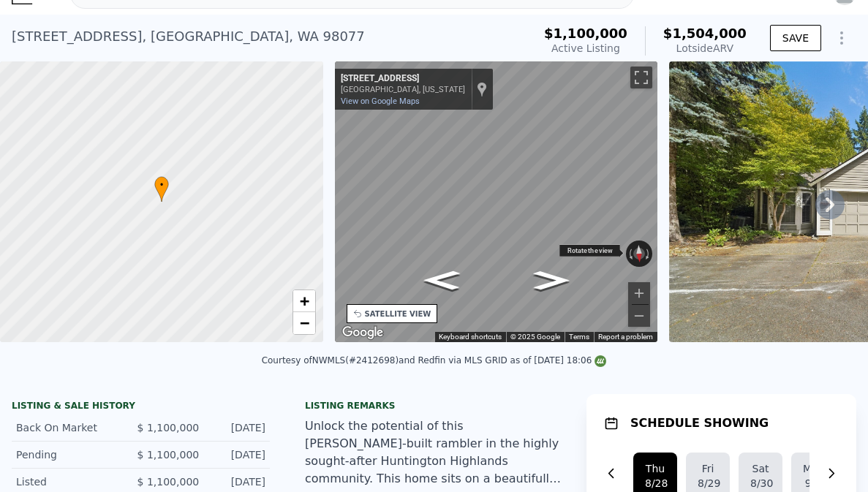 This screenshot has height=492, width=868. What do you see at coordinates (625, 336) in the screenshot?
I see `a: Report a problem` at bounding box center [625, 336].